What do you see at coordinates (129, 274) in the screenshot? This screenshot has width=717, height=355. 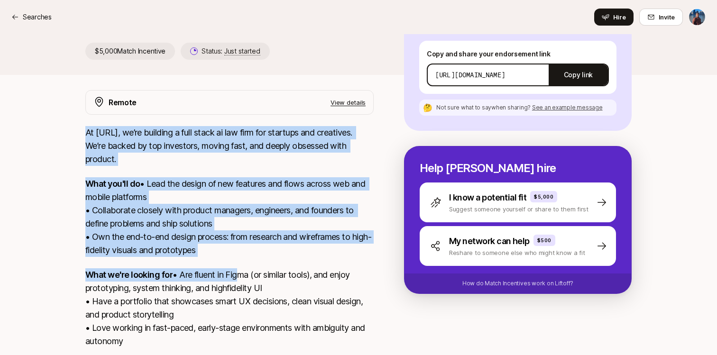 I see `strong: What we're looking for` at bounding box center [129, 274].